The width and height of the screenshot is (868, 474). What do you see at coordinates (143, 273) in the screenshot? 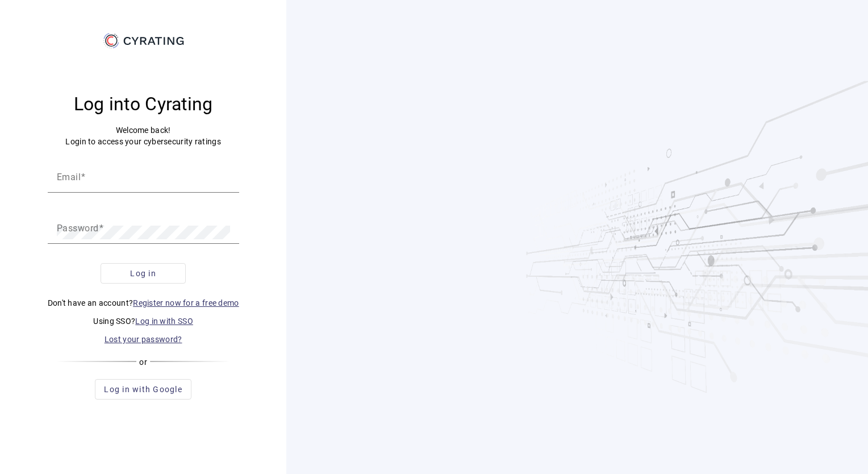
I see `button: Log in` at bounding box center [143, 273].